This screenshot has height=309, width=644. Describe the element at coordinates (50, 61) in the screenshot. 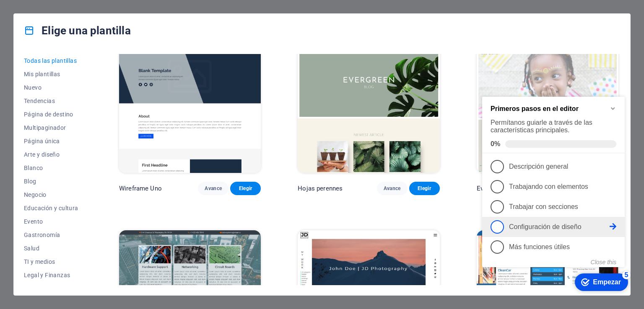

I see `font: Todas las plantillas` at that location.